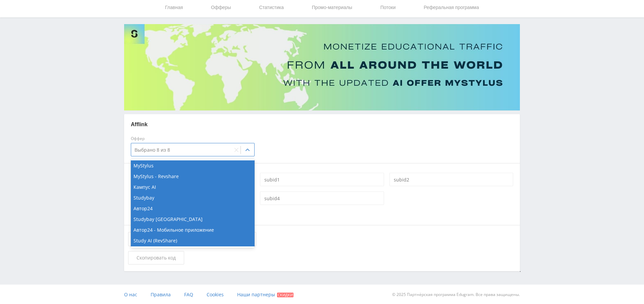  I want to click on input: subid1, so click(322, 179).